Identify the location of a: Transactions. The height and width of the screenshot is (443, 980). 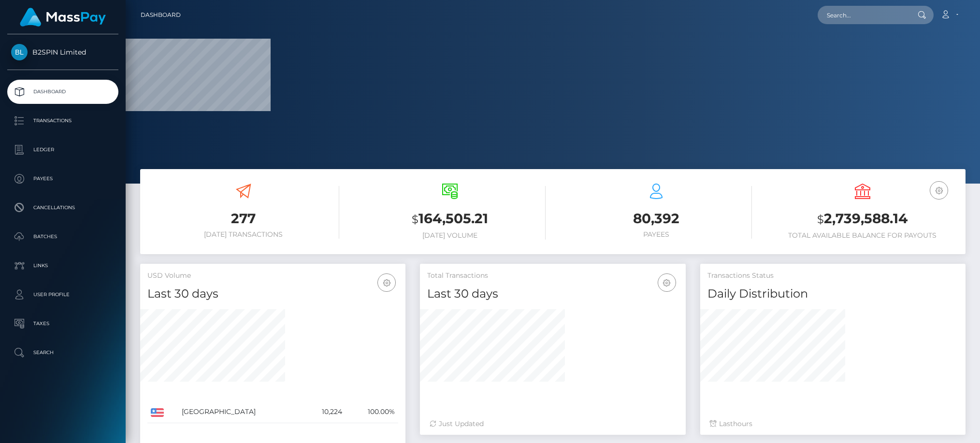
(62, 121).